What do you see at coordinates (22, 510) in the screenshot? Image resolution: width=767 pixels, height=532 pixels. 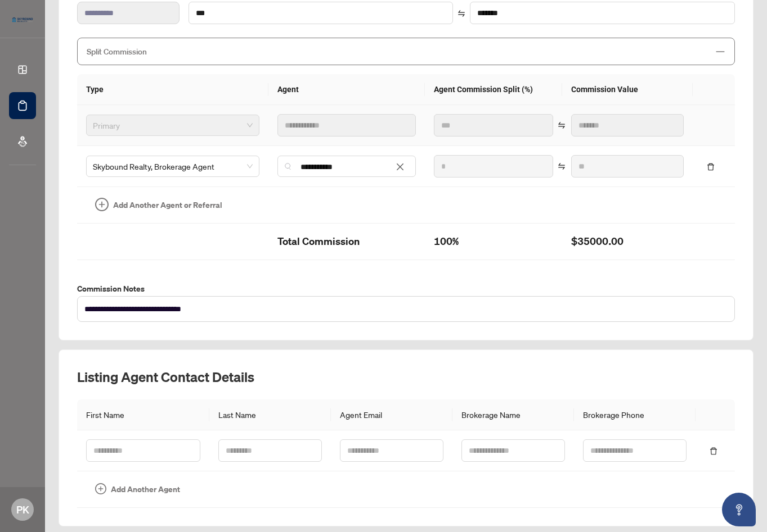 I see `span: PK` at bounding box center [22, 510].